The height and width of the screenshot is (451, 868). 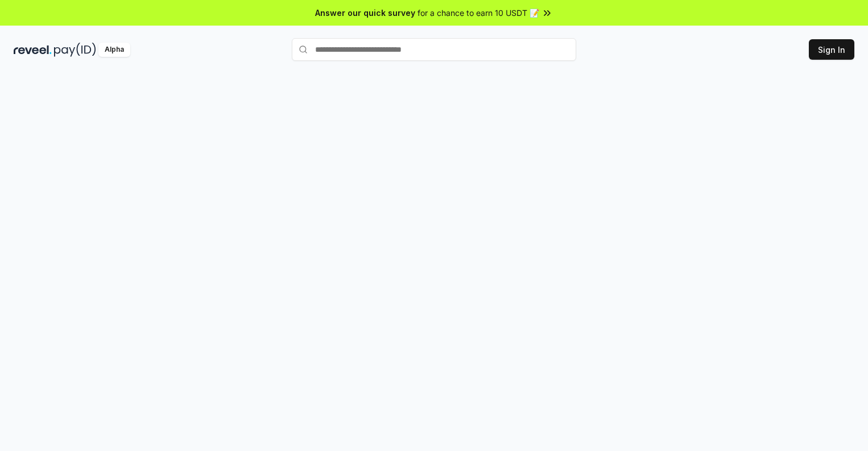 I want to click on img: reveel_dark, so click(x=32, y=49).